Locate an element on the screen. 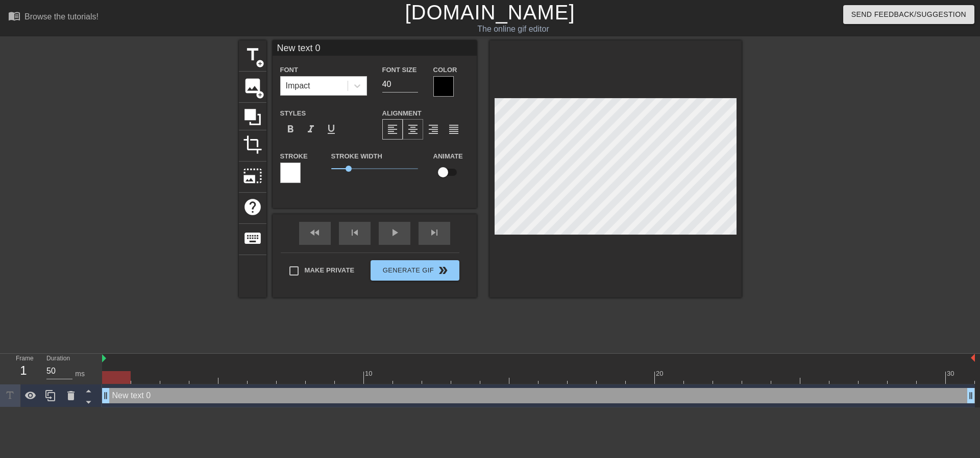 This screenshot has height=458, width=980. span: double_arrow is located at coordinates (443, 270).